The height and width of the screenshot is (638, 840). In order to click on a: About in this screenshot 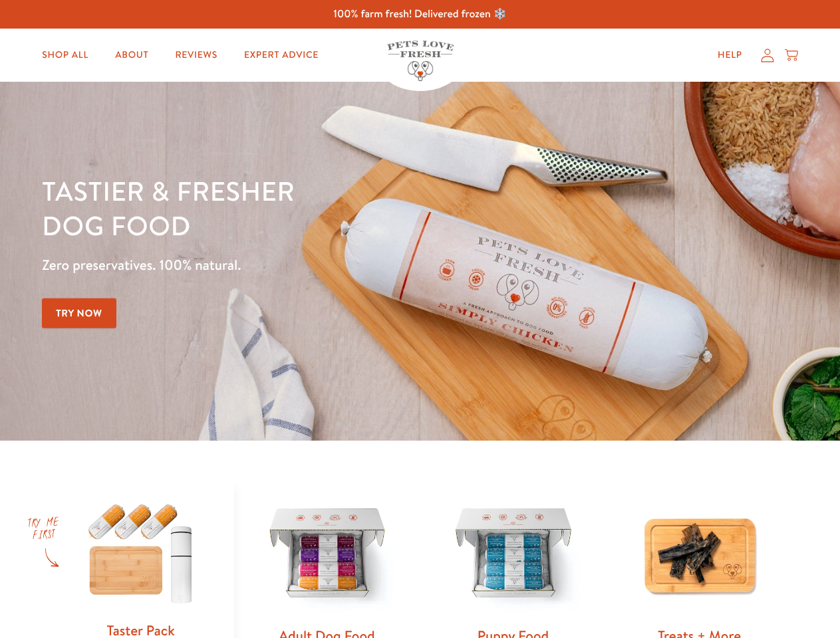, I will do `click(132, 55)`.